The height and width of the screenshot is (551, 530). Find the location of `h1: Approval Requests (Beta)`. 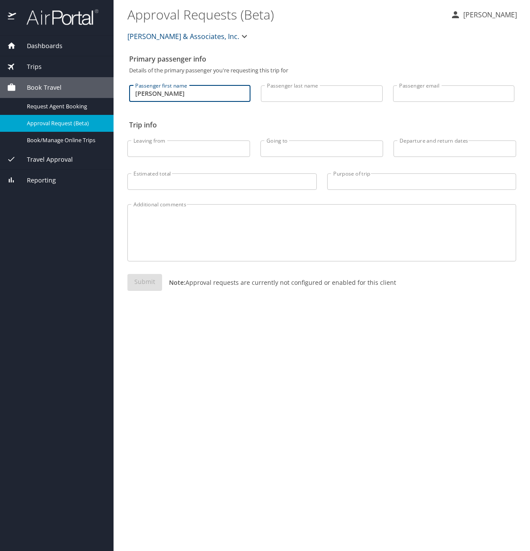

h1: Approval Requests (Beta) is located at coordinates (285, 14).